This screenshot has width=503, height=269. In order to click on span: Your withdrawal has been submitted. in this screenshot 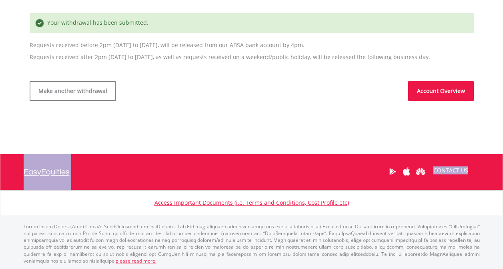, I will do `click(97, 22)`.